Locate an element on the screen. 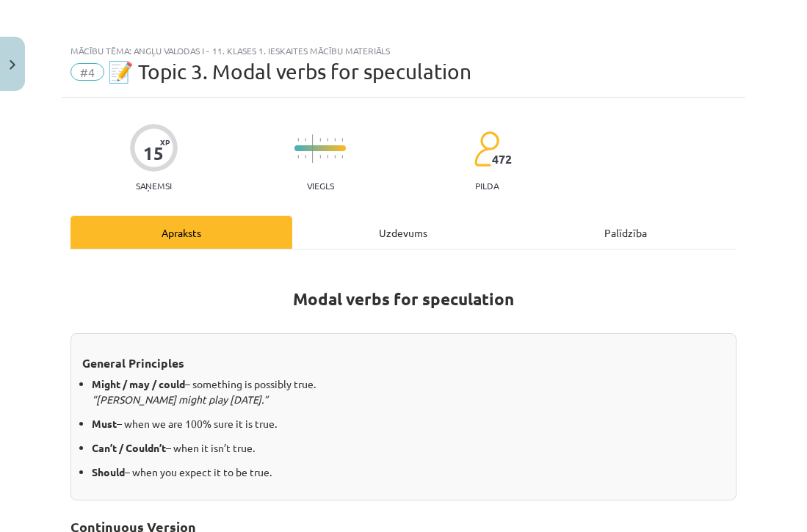  p: – when we are 100% sure it is true. is located at coordinates (409, 423).